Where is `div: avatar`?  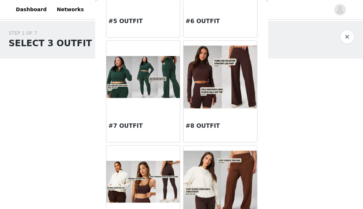
div: avatar is located at coordinates (340, 10).